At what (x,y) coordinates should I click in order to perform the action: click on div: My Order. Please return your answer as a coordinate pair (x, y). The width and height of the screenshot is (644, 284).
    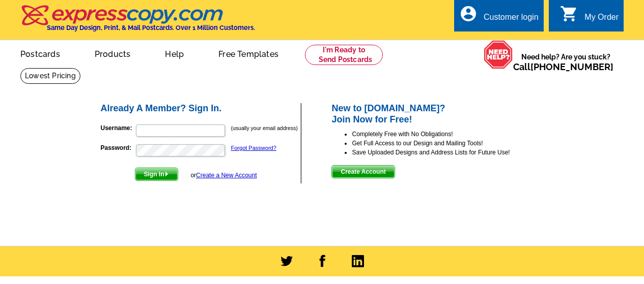
    Looking at the image, I should click on (601, 20).